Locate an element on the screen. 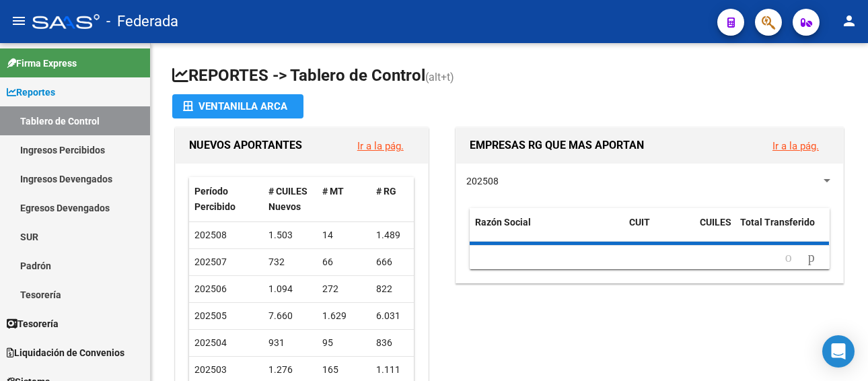 The width and height of the screenshot is (868, 381). span: - Federada is located at coordinates (142, 22).